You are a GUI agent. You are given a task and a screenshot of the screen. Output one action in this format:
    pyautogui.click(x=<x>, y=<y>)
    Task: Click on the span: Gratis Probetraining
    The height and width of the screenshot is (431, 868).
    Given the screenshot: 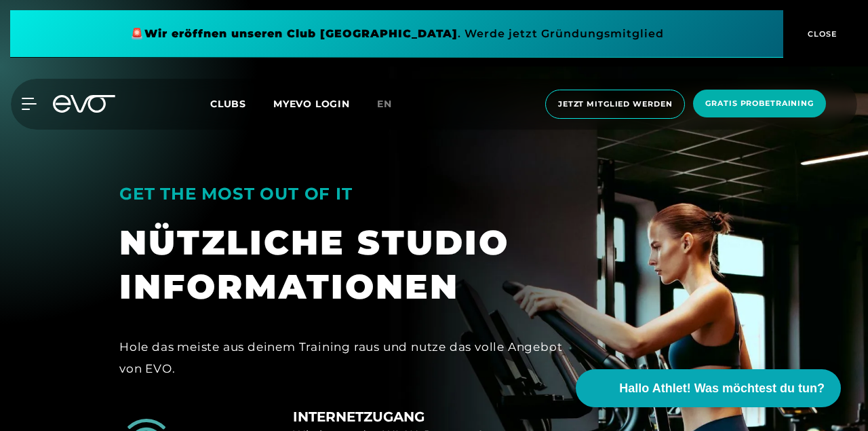 What is the action you would take?
    pyautogui.click(x=760, y=104)
    